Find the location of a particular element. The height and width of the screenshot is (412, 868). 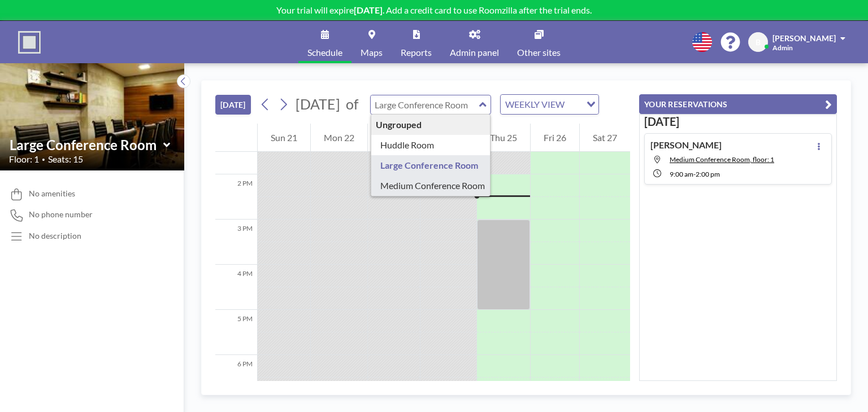

div: Thu 25 is located at coordinates (503, 137).